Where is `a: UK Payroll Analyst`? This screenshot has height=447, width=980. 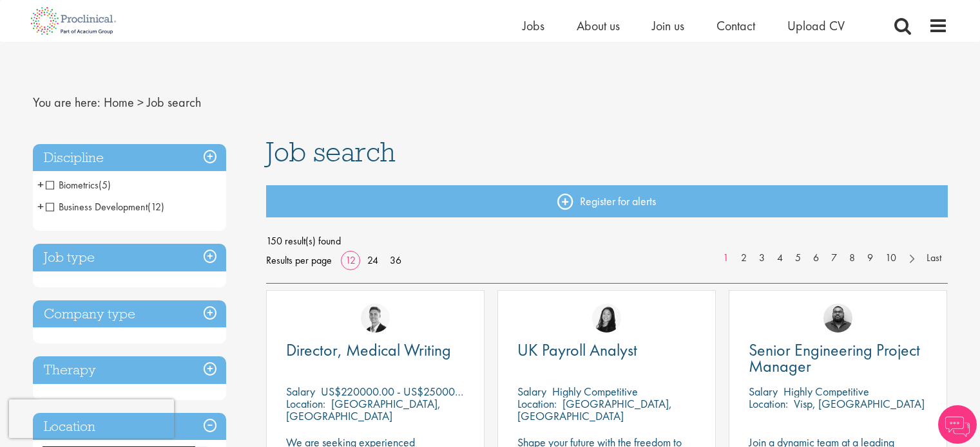 a: UK Payroll Analyst is located at coordinates (607, 350).